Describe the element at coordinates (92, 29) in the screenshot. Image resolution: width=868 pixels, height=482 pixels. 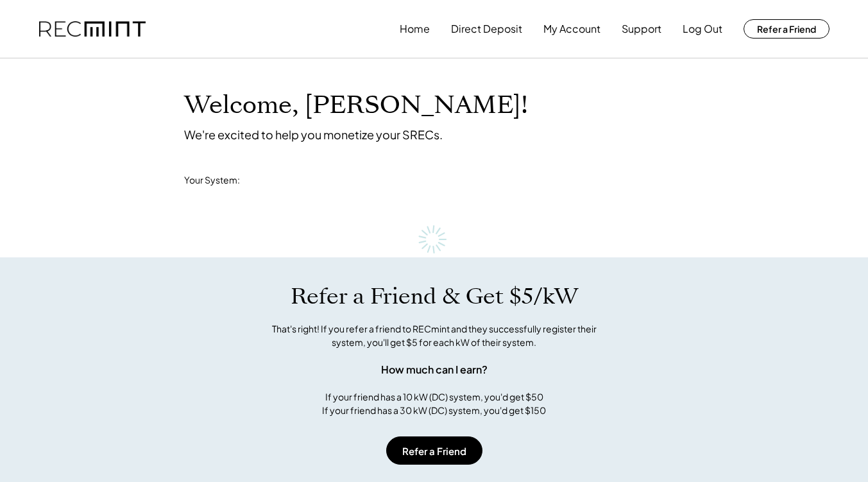
I see `img: recmint-logotype%403x.png` at that location.